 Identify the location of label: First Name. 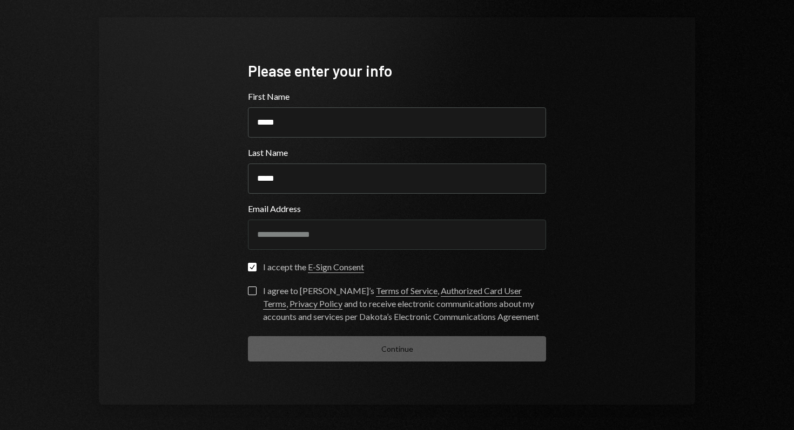
(397, 97).